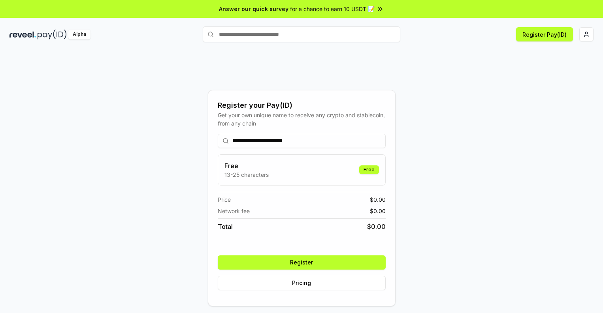  I want to click on div: Get your own unique name to receive any crypto and stablecoin, from any chain, so click(301, 119).